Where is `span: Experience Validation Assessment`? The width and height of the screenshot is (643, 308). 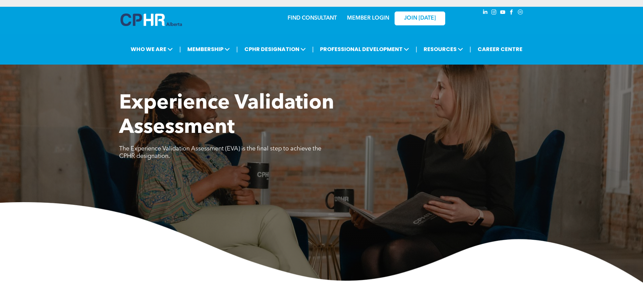 span: Experience Validation Assessment is located at coordinates (227, 115).